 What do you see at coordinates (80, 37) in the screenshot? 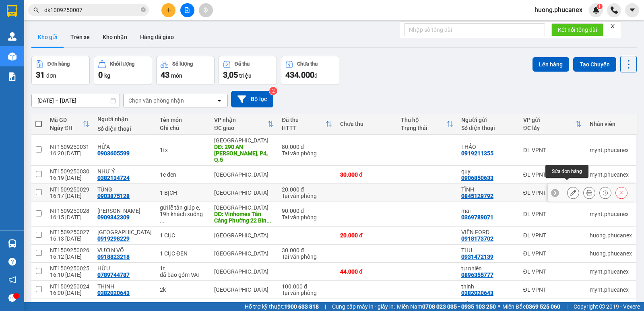
I see `button: Trên xe` at bounding box center [80, 37].